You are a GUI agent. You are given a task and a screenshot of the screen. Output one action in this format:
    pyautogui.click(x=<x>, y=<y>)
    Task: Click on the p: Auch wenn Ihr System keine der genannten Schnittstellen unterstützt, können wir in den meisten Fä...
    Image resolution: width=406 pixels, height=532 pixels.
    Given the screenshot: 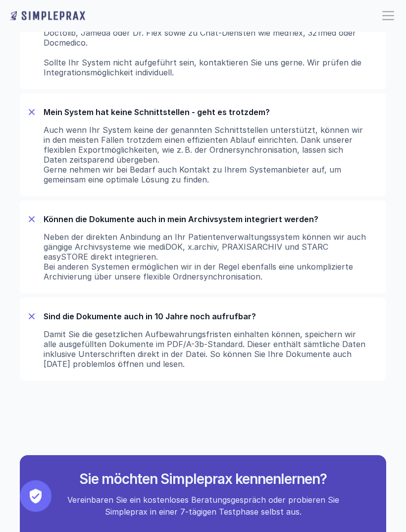 What is the action you would take?
    pyautogui.click(x=206, y=155)
    